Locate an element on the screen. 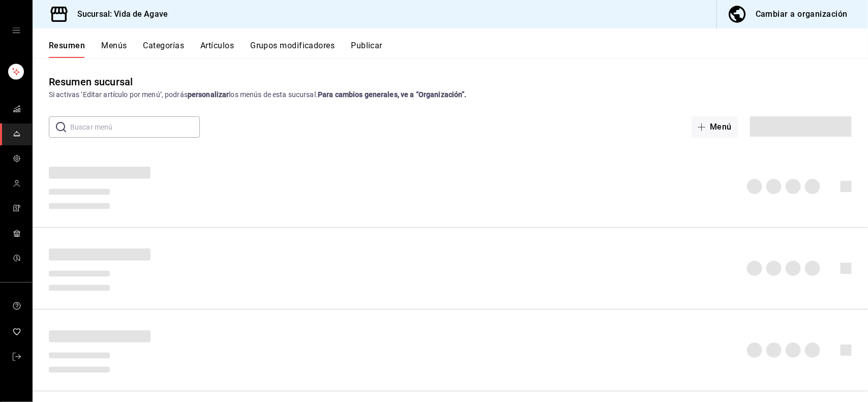 The height and width of the screenshot is (402, 868). button: open drawer is located at coordinates (17, 31).